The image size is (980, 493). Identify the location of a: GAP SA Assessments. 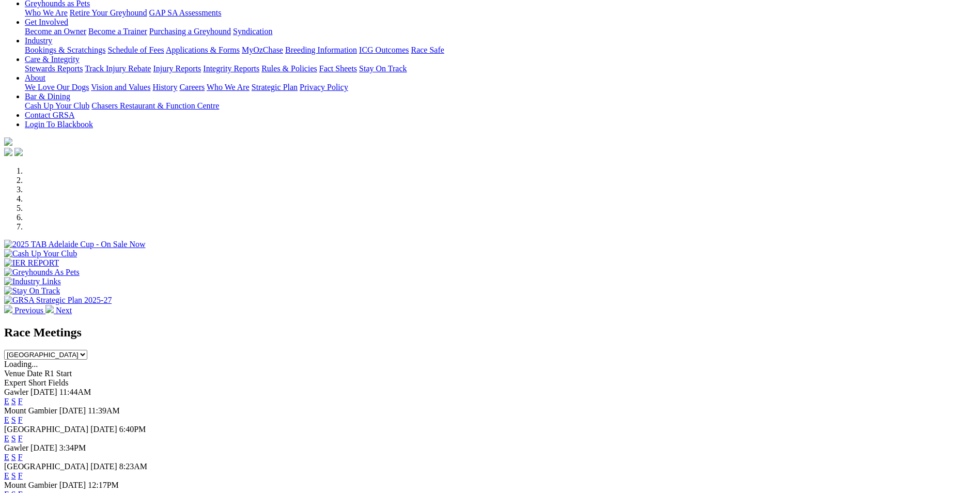
(186, 13).